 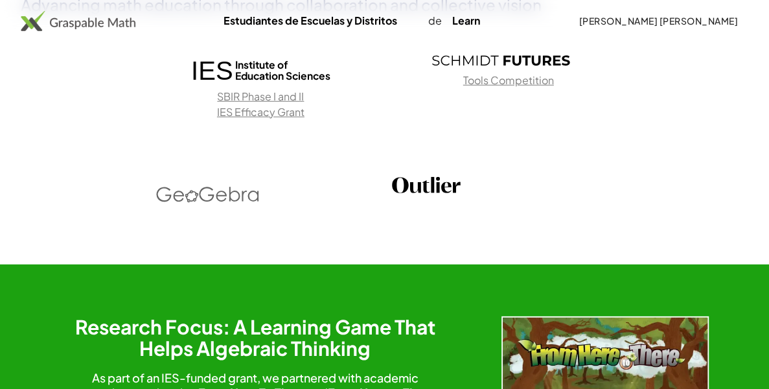 I want to click on a: GeoGebra logo, so click(x=261, y=194).